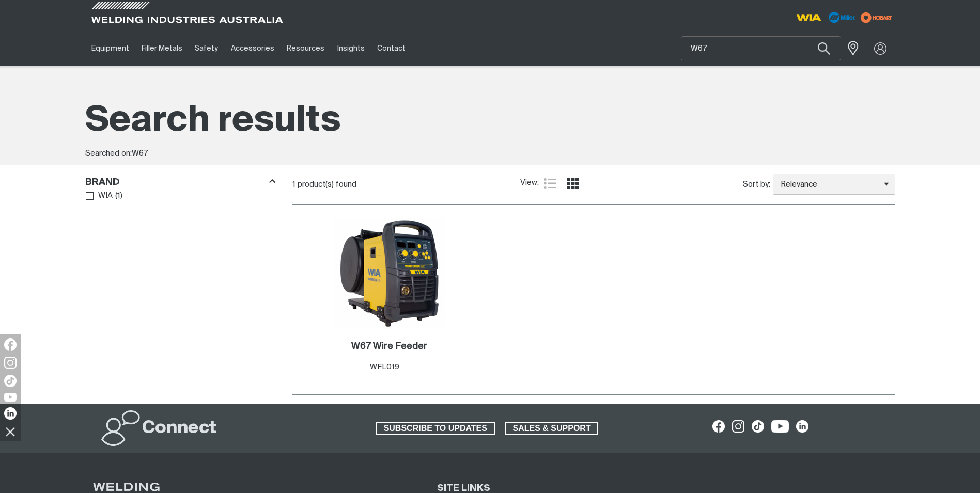 The width and height of the screenshot is (980, 493). Describe the element at coordinates (552, 428) in the screenshot. I see `span: SALES & SUPPORT` at that location.